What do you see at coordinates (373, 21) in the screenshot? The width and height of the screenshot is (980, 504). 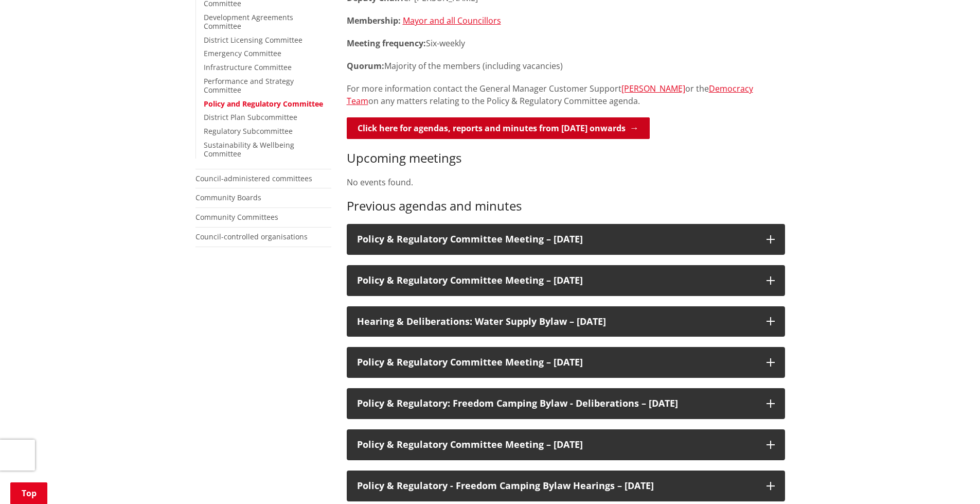 I see `strong: Membership:` at bounding box center [373, 21].